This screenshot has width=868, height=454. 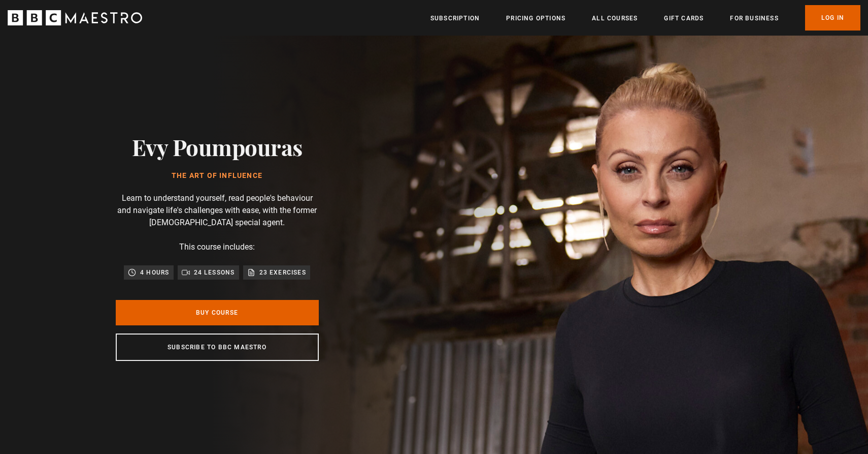 What do you see at coordinates (684, 19) in the screenshot?
I see `a: Gift Cards` at bounding box center [684, 19].